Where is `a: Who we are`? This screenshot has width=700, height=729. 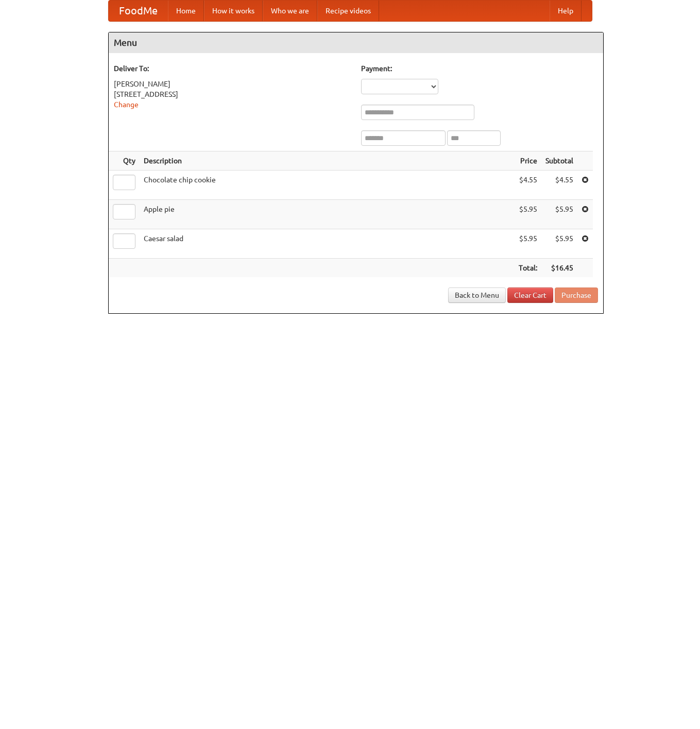 a: Who we are is located at coordinates (290, 11).